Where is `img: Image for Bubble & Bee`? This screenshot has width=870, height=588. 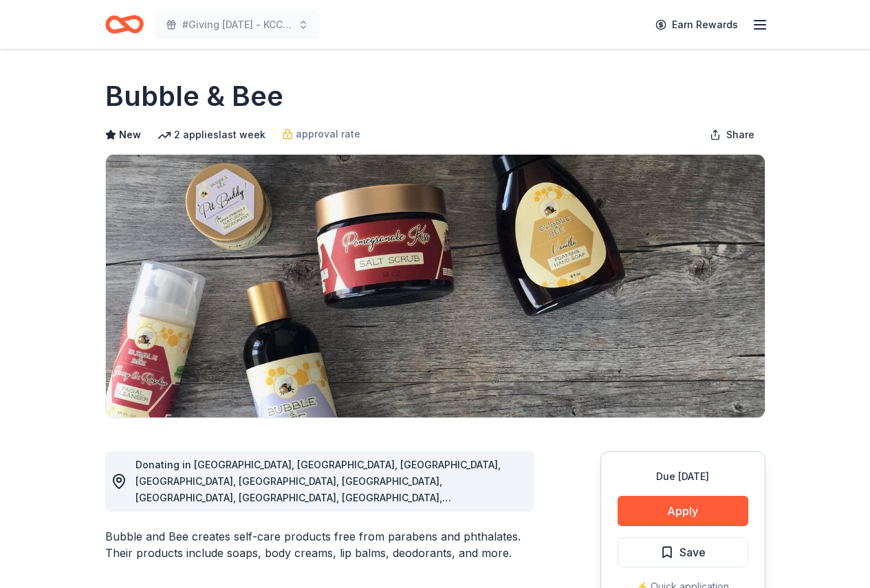
img: Image for Bubble & Bee is located at coordinates (435, 286).